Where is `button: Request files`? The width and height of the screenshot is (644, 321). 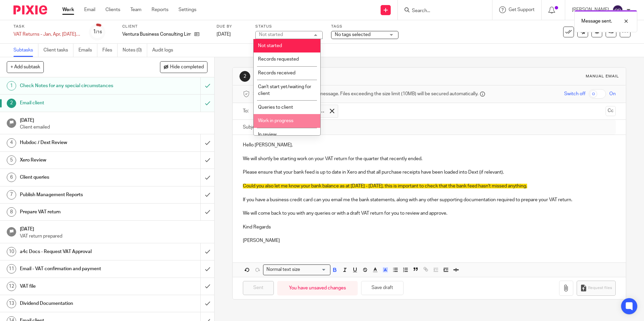 button: Request files is located at coordinates (596, 289).